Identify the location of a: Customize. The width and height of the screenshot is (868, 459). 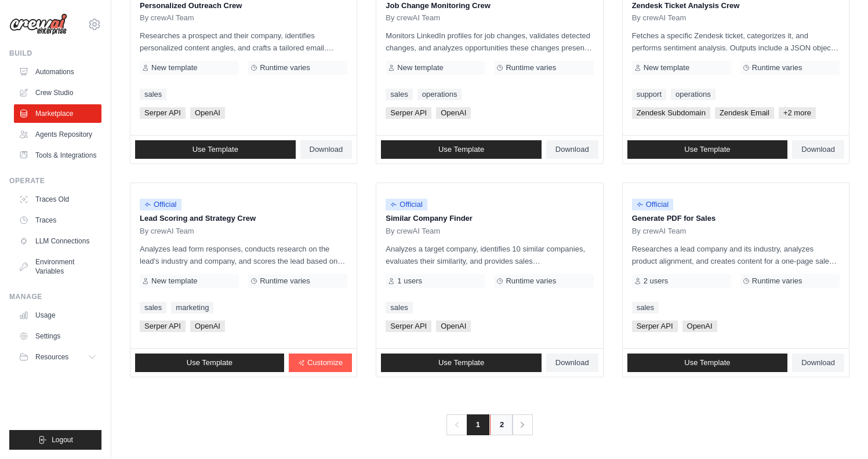
(320, 363).